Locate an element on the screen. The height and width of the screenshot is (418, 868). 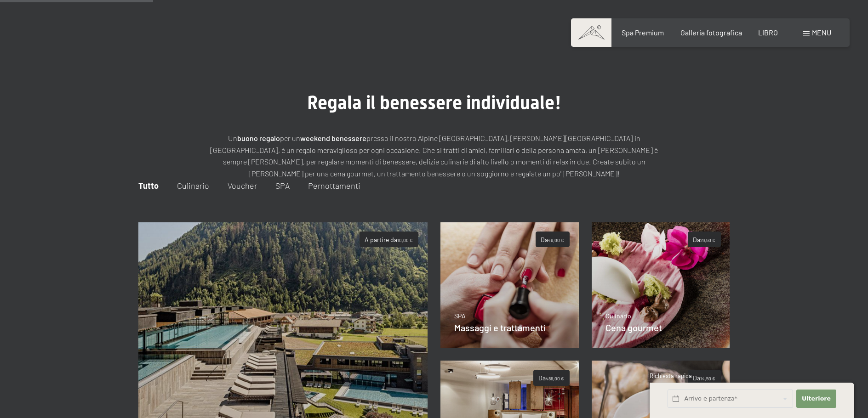
font: Galleria fotografica is located at coordinates (711, 32).